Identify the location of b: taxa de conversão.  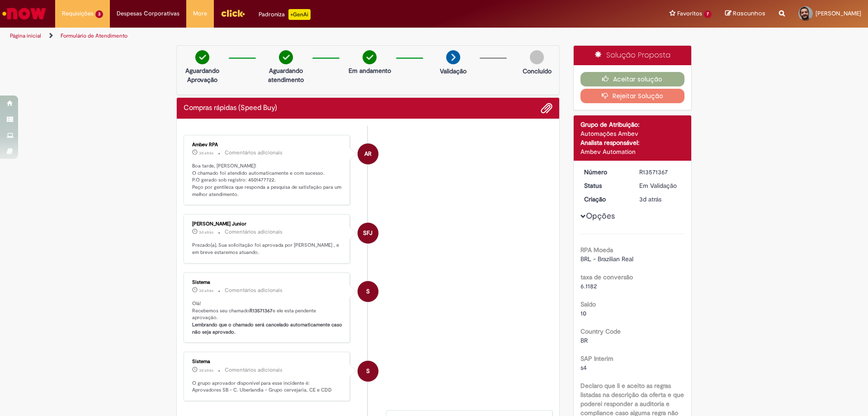
(607, 277).